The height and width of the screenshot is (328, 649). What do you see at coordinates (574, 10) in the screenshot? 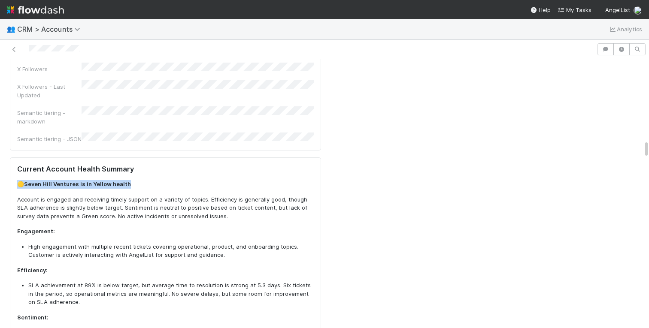
I see `a: My Tasks` at bounding box center [574, 10].